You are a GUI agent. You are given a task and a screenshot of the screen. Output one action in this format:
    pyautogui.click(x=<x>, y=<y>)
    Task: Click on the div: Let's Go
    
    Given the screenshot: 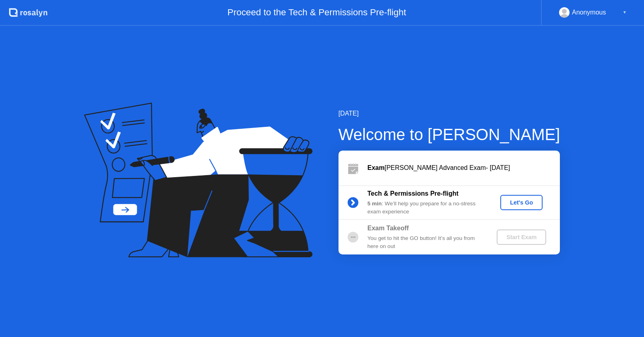 What is the action you would take?
    pyautogui.click(x=521, y=202)
    